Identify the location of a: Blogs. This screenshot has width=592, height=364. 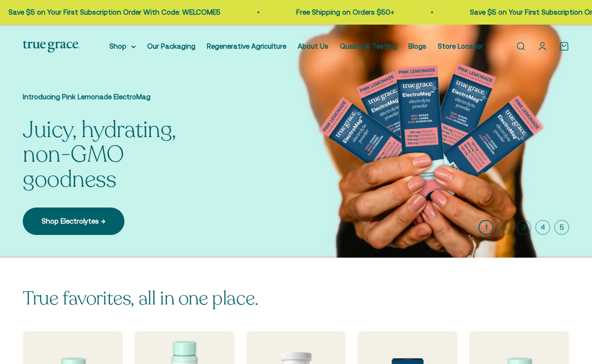
(417, 46).